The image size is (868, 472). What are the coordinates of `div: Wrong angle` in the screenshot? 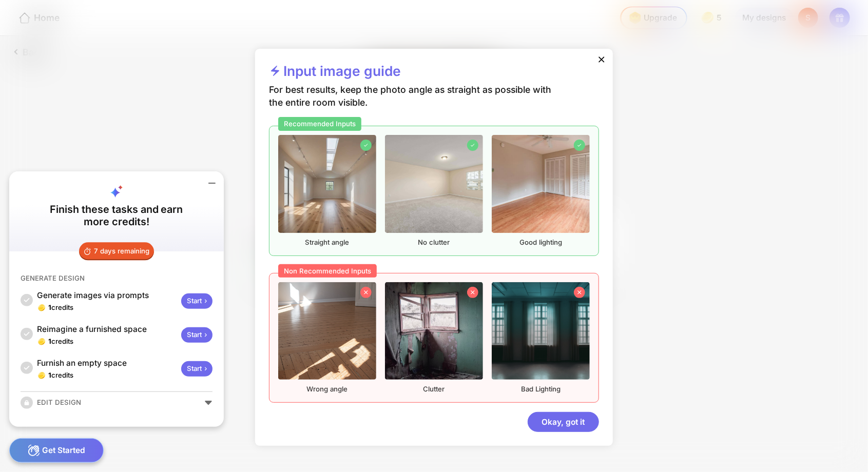 It's located at (327, 337).